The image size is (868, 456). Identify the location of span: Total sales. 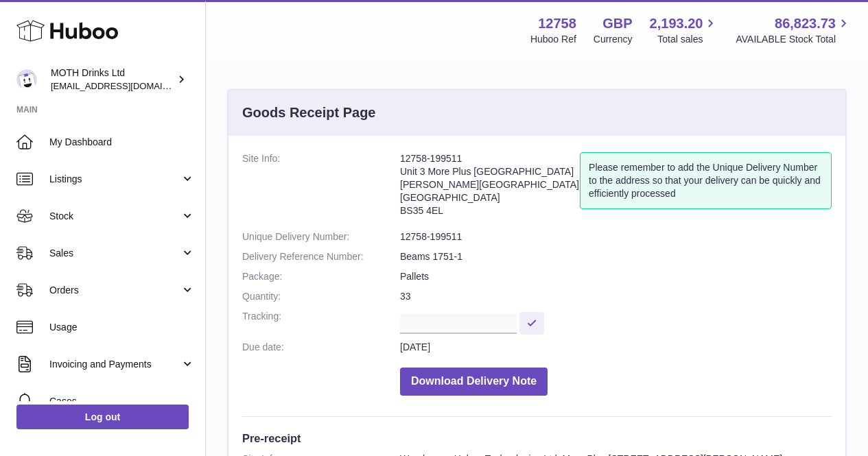
(687, 39).